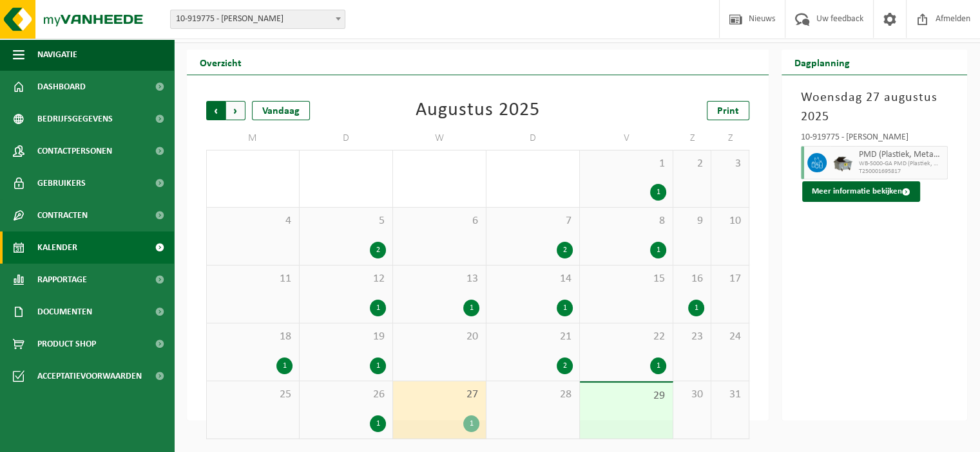 The width and height of the screenshot is (980, 452). What do you see at coordinates (901, 172) in the screenshot?
I see `span: T250001695817` at bounding box center [901, 172].